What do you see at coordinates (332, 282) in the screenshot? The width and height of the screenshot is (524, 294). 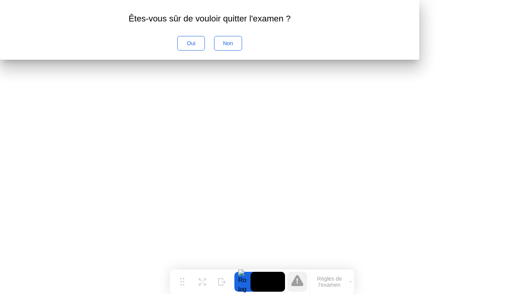 I see `button: Règles de l'examen` at bounding box center [332, 282].